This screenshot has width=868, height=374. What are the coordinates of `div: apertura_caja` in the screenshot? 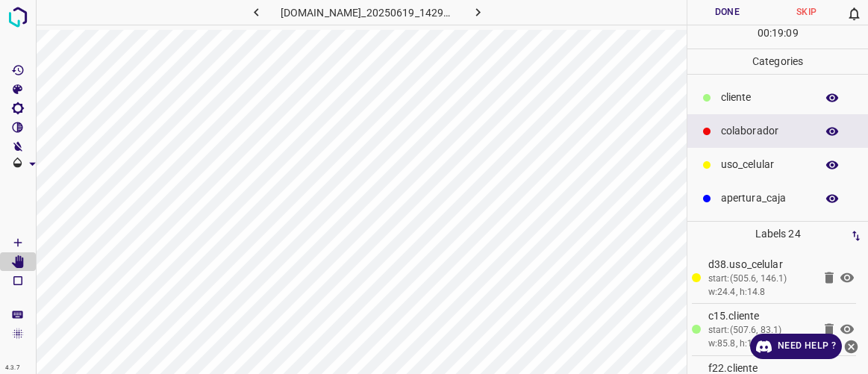 It's located at (777, 198).